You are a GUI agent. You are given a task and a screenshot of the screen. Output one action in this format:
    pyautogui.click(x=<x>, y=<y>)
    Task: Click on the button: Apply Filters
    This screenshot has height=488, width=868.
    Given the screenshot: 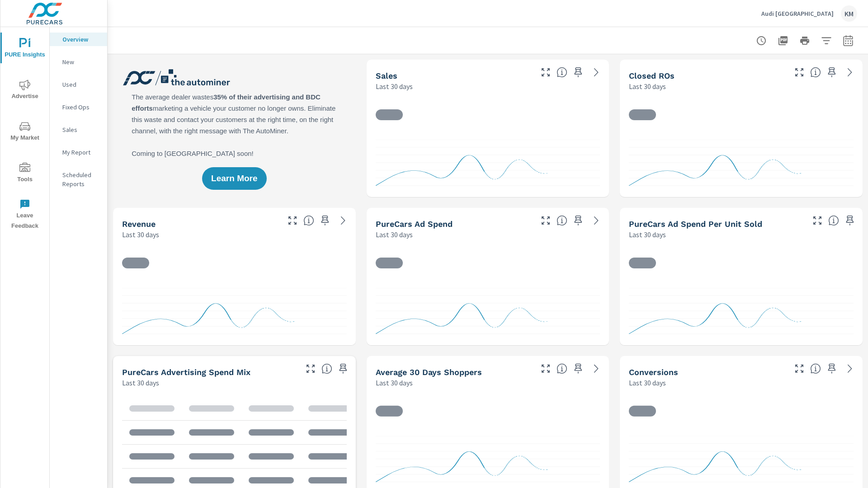 What is the action you would take?
    pyautogui.click(x=826, y=41)
    